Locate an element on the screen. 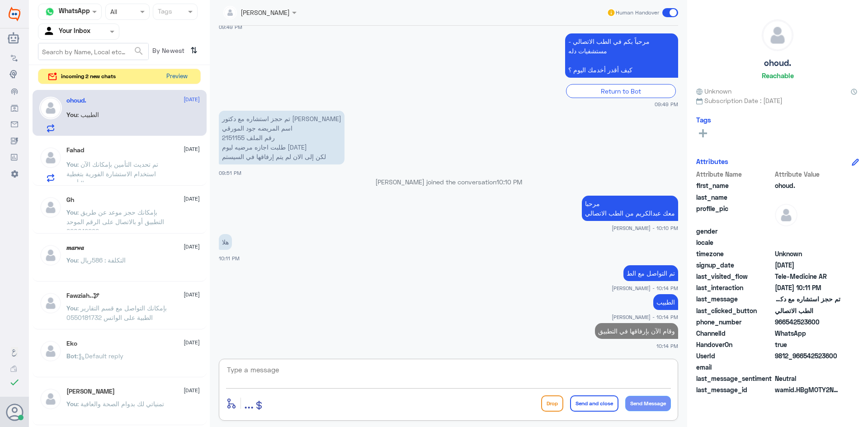 Image resolution: width=868 pixels, height=427 pixels. span: ohoud. is located at coordinates (807, 185).